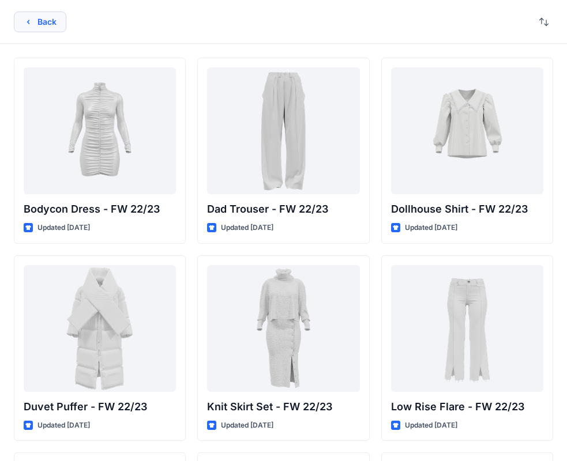 The width and height of the screenshot is (567, 461). Describe the element at coordinates (100, 131) in the screenshot. I see `a: Bodycon Dress - FW 22/23` at that location.